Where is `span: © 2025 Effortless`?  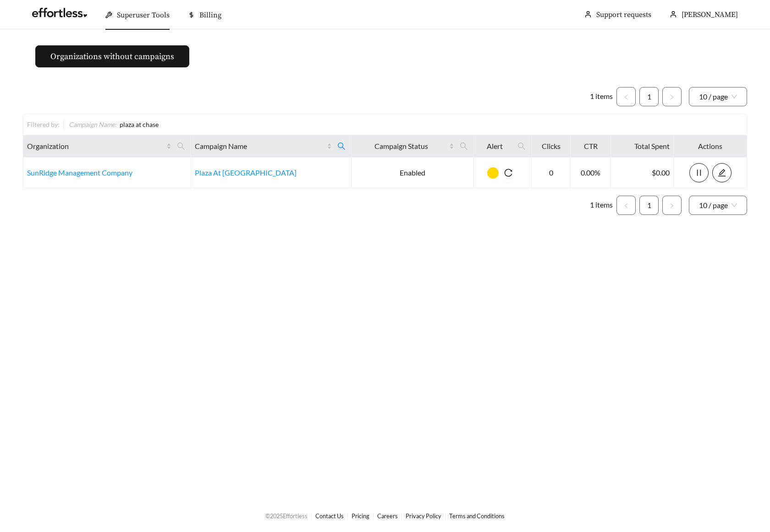 span: © 2025 Effortless is located at coordinates (287, 515).